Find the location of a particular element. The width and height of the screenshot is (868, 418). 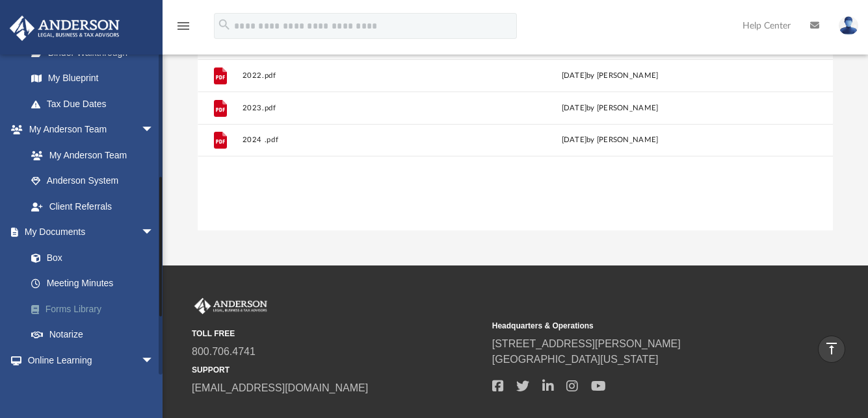

img: User Pic is located at coordinates (849, 25).